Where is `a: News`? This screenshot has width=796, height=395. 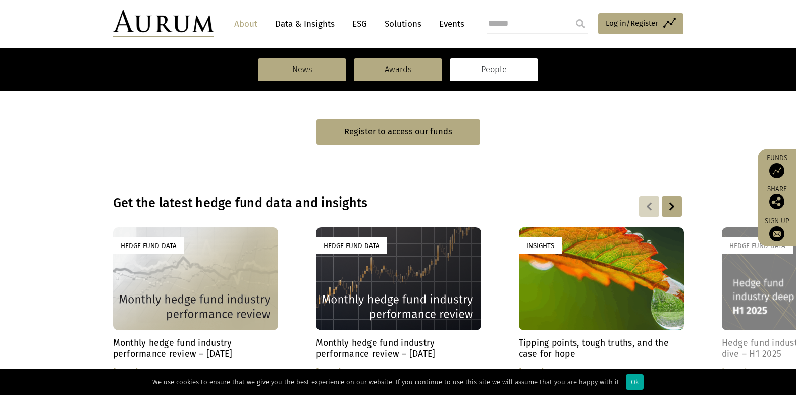 a: News is located at coordinates (302, 70).